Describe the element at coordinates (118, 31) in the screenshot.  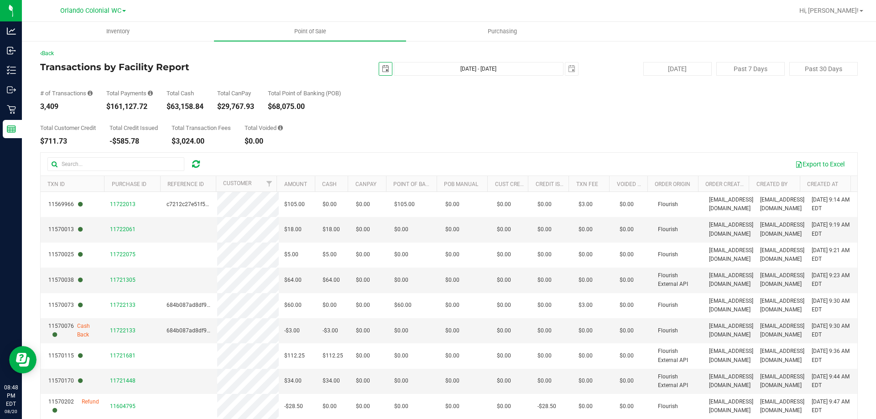
I see `a: Inventory` at that location.